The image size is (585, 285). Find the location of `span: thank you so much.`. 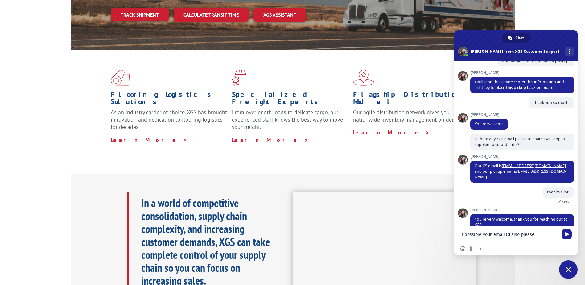

span: thank you so much. is located at coordinates (551, 102).